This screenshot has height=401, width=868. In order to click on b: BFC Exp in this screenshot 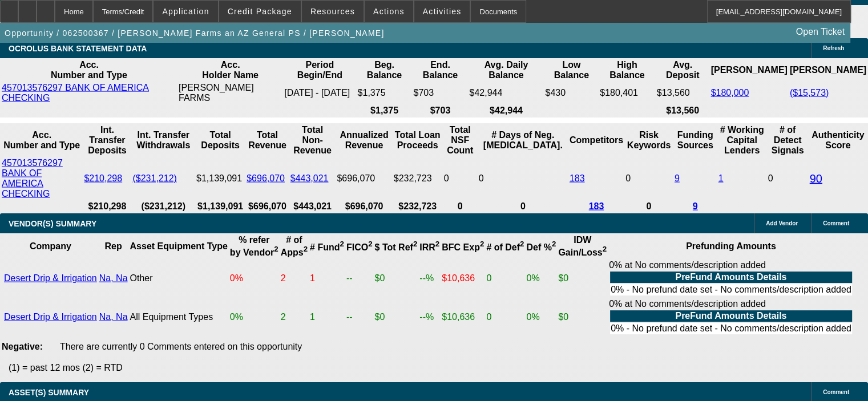, I will do `click(462, 247)`.